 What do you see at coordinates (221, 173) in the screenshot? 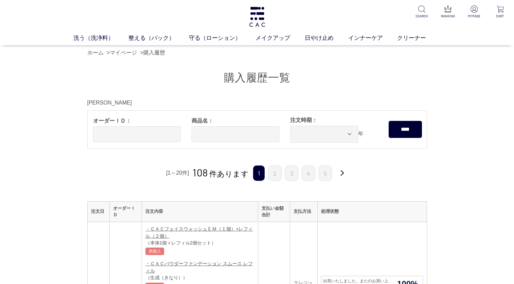
I see `span: 件あります` at bounding box center [221, 173].